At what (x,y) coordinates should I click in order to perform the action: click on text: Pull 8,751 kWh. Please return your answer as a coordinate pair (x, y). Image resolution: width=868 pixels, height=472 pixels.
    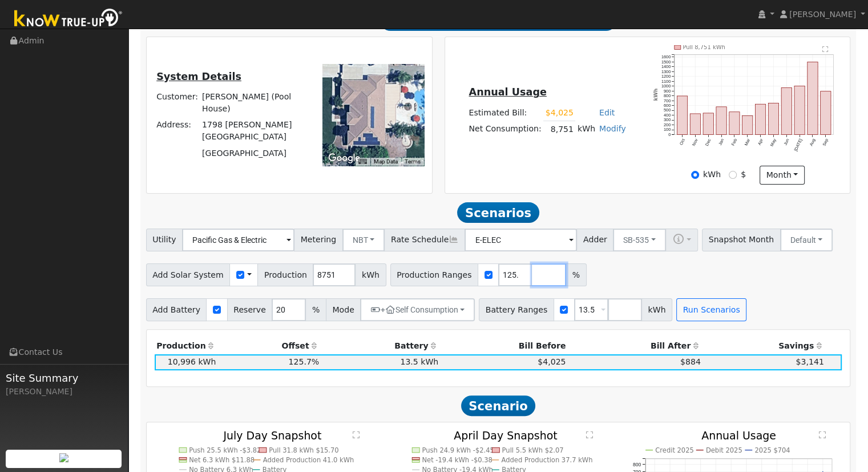
    Looking at the image, I should click on (704, 47).